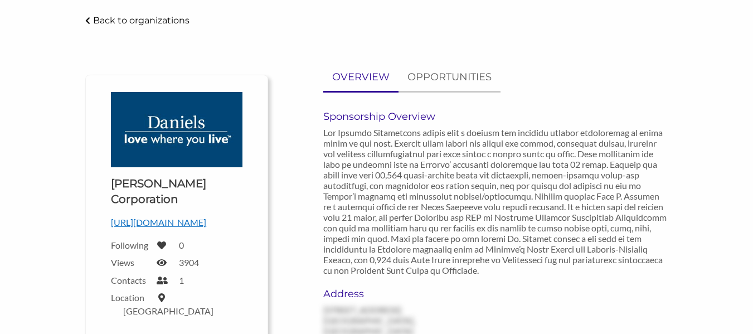  I want to click on label: Contacts, so click(130, 280).